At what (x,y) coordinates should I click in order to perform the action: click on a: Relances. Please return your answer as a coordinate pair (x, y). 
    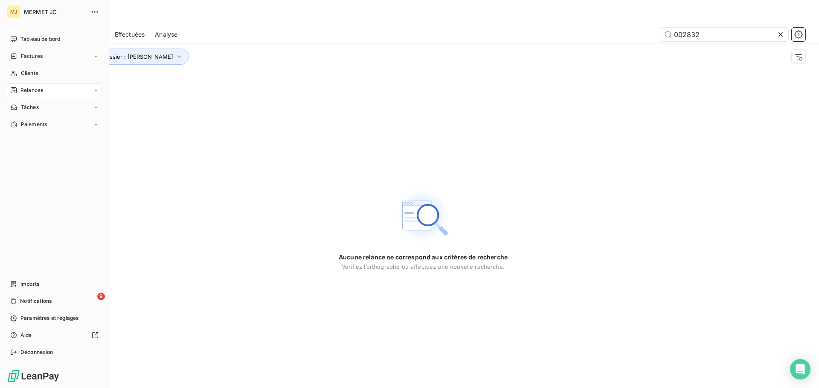
    Looking at the image, I should click on (54, 90).